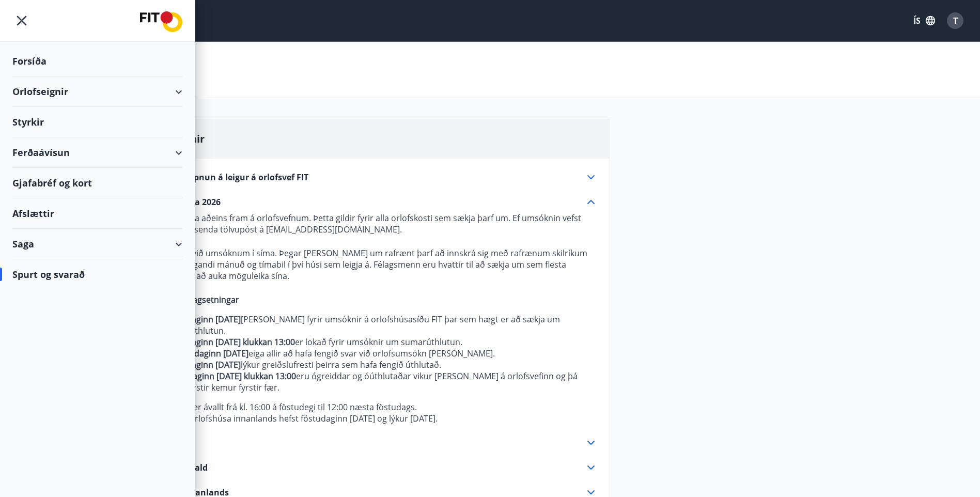 The height and width of the screenshot is (497, 980). What do you see at coordinates (956, 21) in the screenshot?
I see `span: T` at bounding box center [956, 21].